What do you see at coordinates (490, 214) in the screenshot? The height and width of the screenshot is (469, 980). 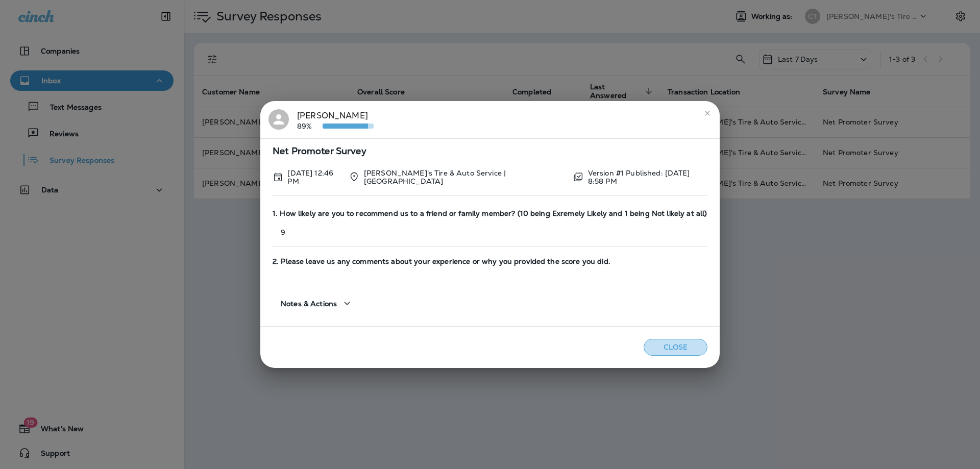 I see `span: 1. How likely are you to recommend us to a friend or family member? (10 being Exremely Likely and...` at bounding box center [490, 214].